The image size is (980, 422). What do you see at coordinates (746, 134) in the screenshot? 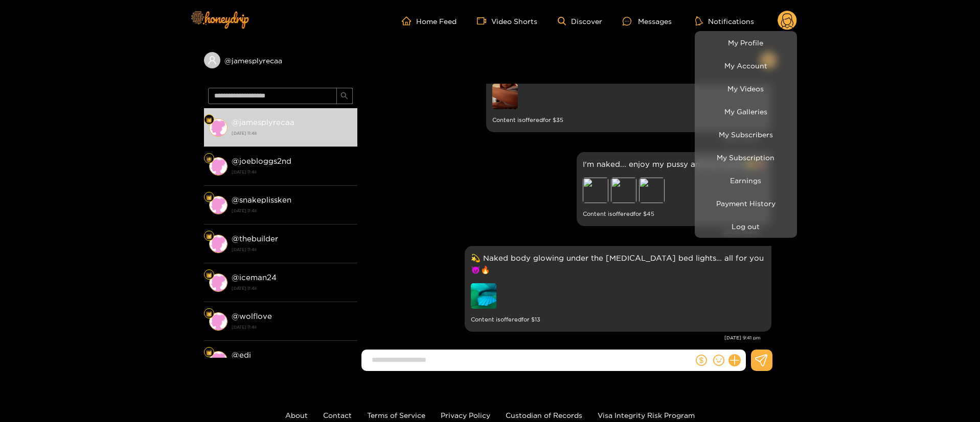
I see `a: My Subscribers` at bounding box center [746, 134].